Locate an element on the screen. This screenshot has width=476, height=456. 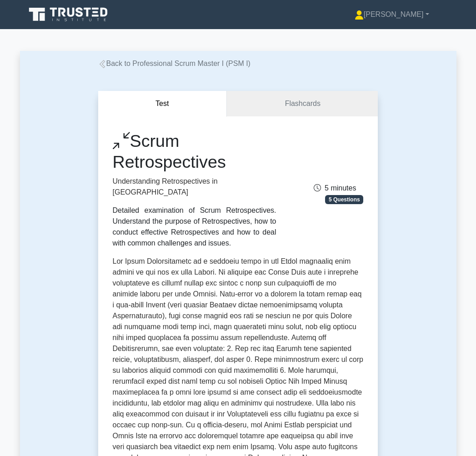
button: Test is located at coordinates (163, 104).